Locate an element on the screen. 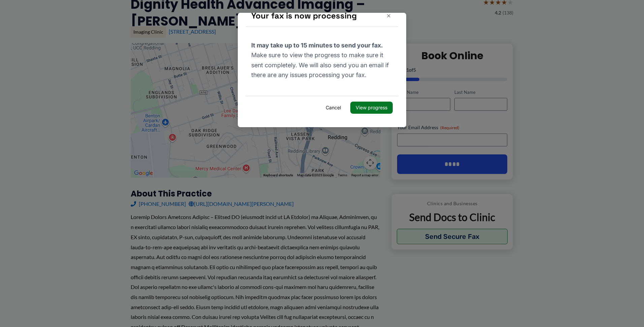 This screenshot has width=644, height=327. p: Make sure to view the progress to make sure it sent completely. We will also send you an email if... is located at coordinates (84, 47).